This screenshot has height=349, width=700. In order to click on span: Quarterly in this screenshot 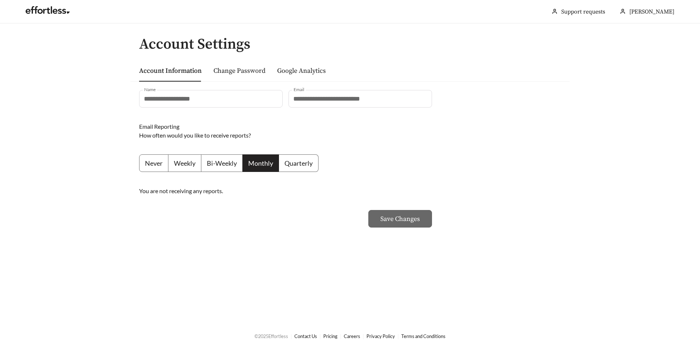, I will do `click(298, 163)`.